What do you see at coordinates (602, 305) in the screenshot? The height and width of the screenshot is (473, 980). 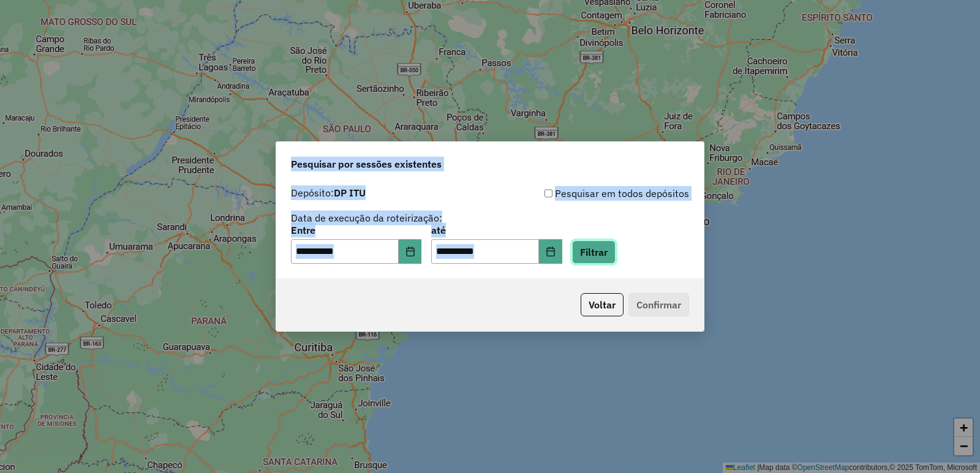 I see `button: Voltar` at bounding box center [602, 305].